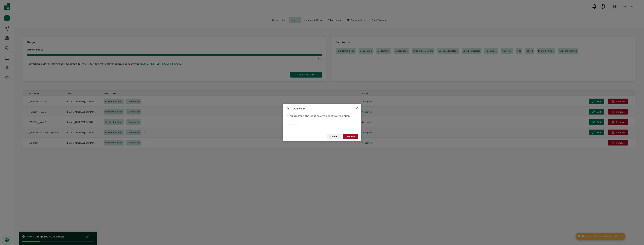  Describe the element at coordinates (296, 108) in the screenshot. I see `span: Remove user` at that location.